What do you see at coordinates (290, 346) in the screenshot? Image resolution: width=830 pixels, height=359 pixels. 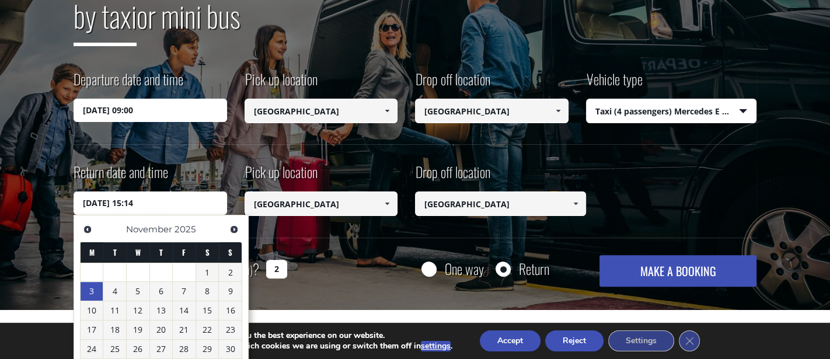 I see `p: You can find out more about which cookies we are using or switch them off in .` at bounding box center [290, 346].